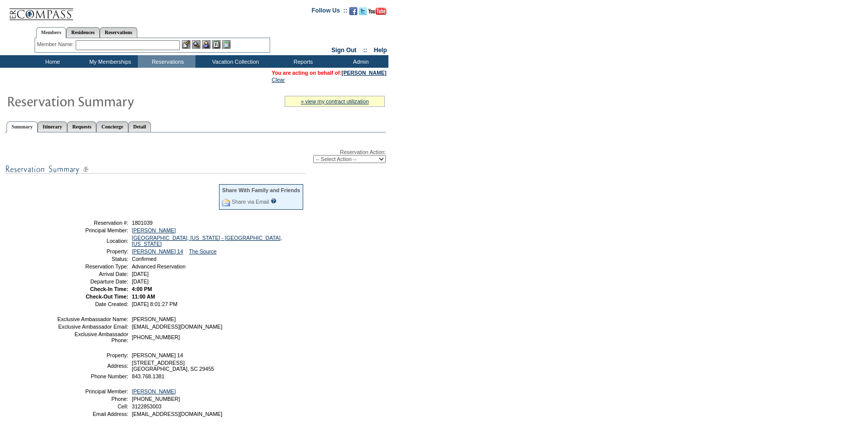 This screenshot has width=868, height=431. What do you see at coordinates (92, 303) in the screenshot?
I see `td: Date Created:` at bounding box center [92, 303].